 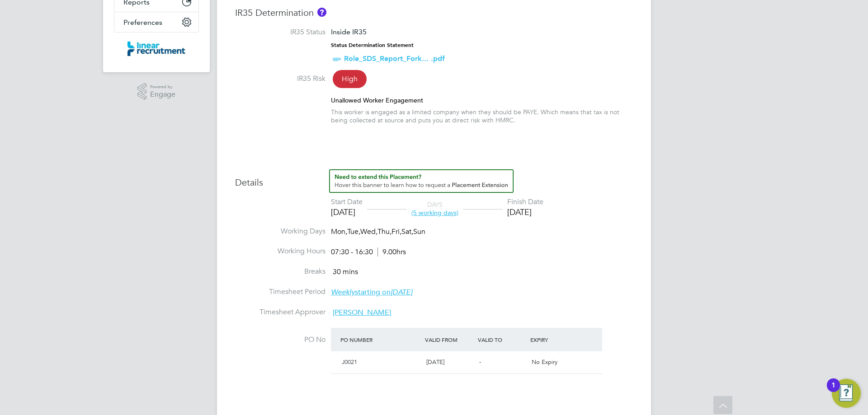 What do you see at coordinates (345, 272) in the screenshot?
I see `span: 30 mins` at bounding box center [345, 272].